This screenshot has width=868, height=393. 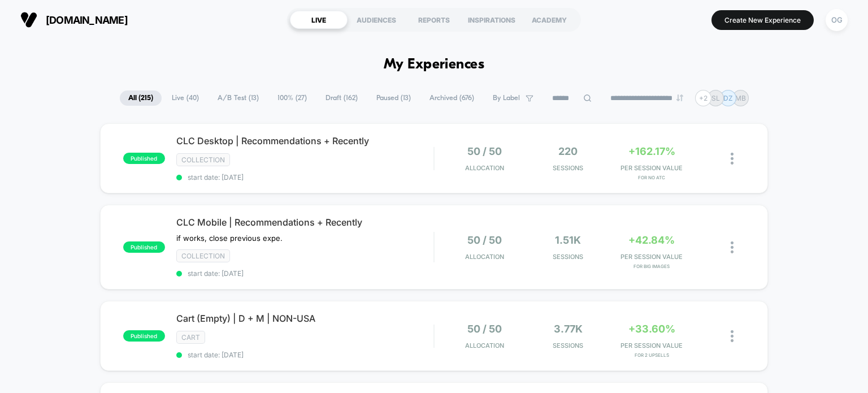 I want to click on span: Archived ( 676 ), so click(x=451, y=98).